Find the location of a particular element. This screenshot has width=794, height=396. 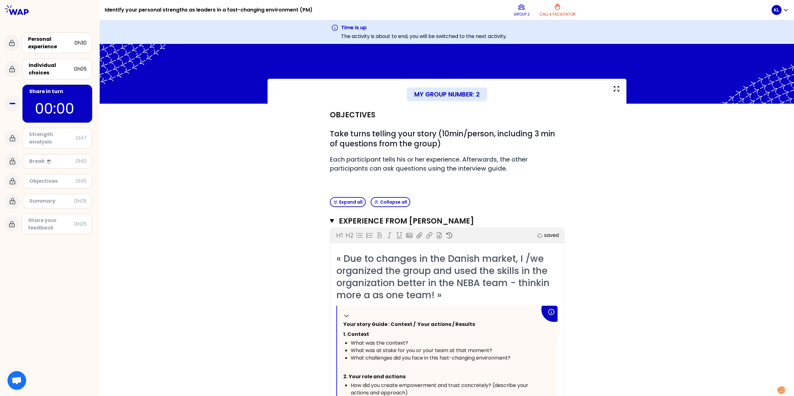

div: Objectives is located at coordinates (52, 181).